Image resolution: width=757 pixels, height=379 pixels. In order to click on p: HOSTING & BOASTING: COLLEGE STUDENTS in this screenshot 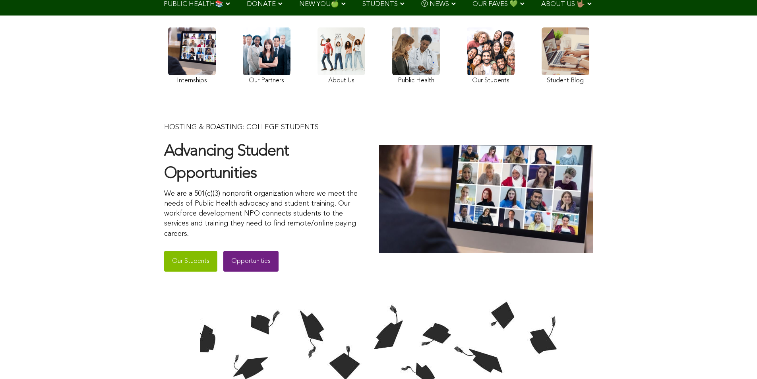, I will do `click(263, 127)`.